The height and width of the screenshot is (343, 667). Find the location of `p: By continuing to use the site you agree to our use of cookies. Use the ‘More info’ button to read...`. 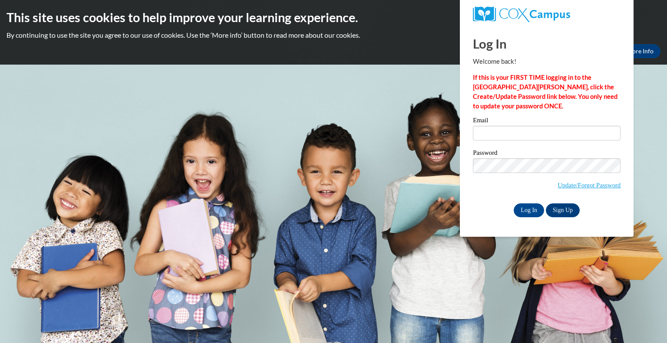

p: By continuing to use the site you agree to our use of cookies. Use the ‘More info’ button to read... is located at coordinates (333, 35).